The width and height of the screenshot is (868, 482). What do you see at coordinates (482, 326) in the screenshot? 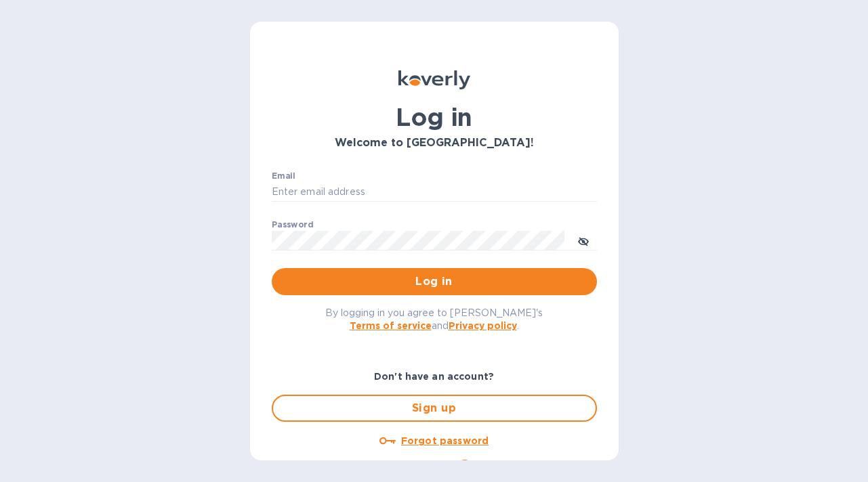
I see `b: Privacy policy` at bounding box center [482, 326].